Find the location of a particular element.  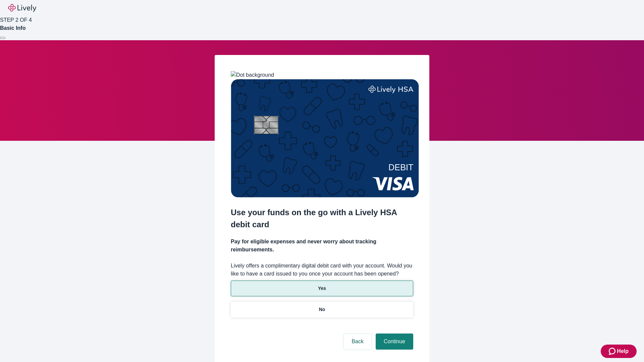

span: Help is located at coordinates (623, 351).